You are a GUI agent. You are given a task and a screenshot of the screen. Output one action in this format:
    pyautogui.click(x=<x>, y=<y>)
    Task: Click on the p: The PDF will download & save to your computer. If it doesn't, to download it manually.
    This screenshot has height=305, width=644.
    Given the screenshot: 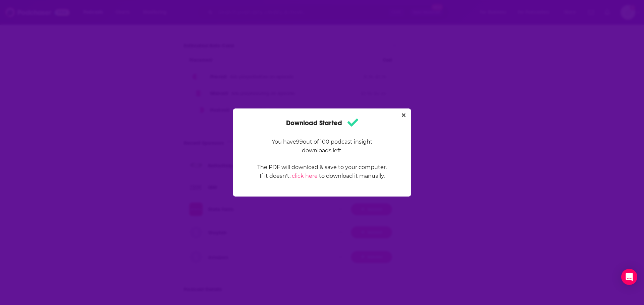 What is the action you would take?
    pyautogui.click(x=322, y=172)
    